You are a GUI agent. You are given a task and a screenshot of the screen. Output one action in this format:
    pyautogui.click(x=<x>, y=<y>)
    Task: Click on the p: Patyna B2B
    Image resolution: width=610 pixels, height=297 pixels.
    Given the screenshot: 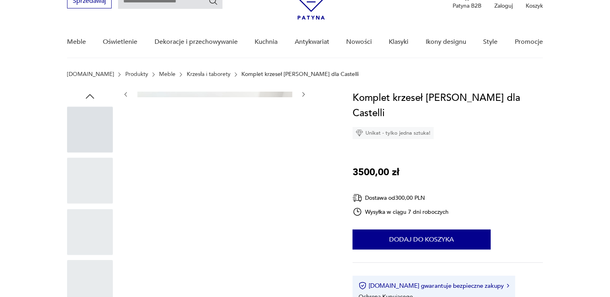 What is the action you would take?
    pyautogui.click(x=467, y=6)
    